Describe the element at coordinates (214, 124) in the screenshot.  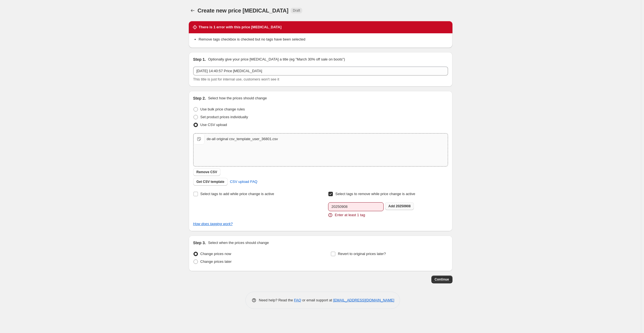
I see `span: Use CSV upload` at that location.